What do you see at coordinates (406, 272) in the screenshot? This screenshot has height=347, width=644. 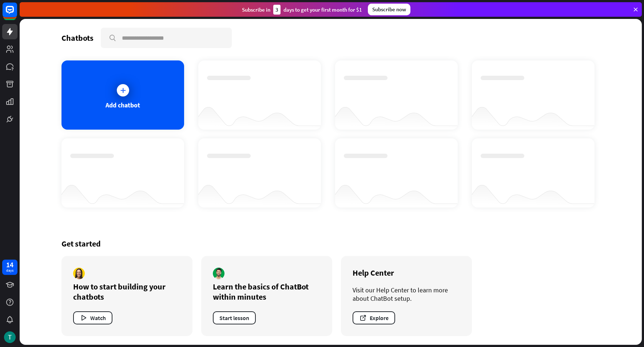 I see `div: Help Center` at bounding box center [406, 272].